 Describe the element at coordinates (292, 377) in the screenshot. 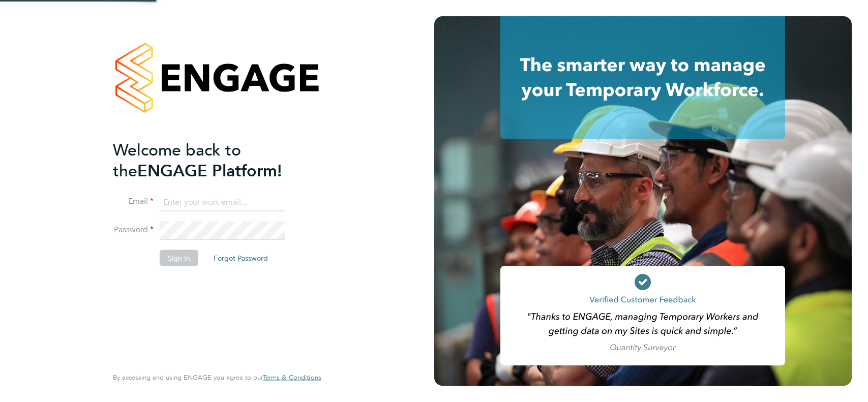

I see `span: Terms & Conditions` at that location.